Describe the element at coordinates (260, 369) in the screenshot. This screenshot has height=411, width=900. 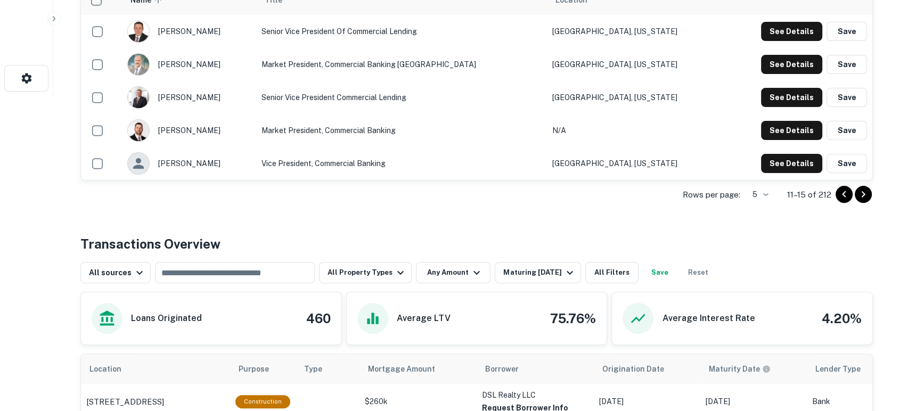
I see `span: Purpose` at that location.